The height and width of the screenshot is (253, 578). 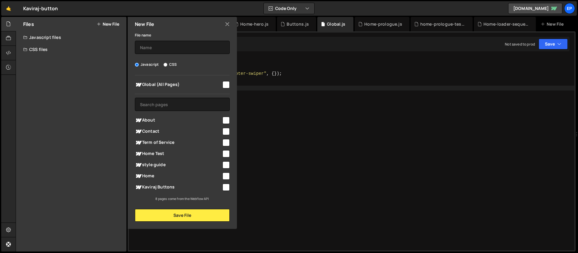 I want to click on div: Home-prologue.js, so click(x=383, y=24).